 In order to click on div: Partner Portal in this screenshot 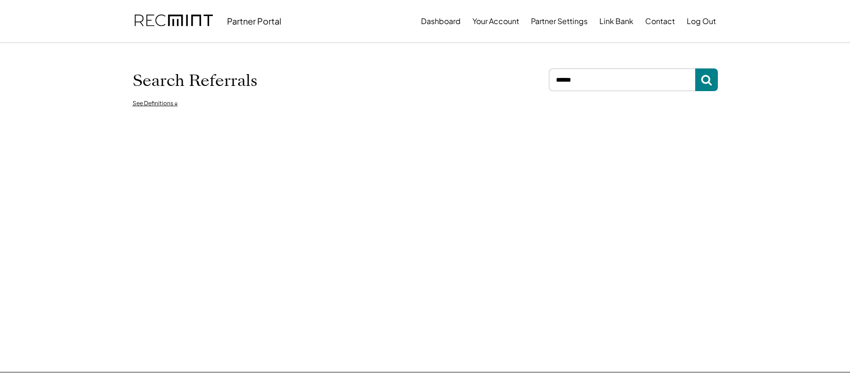, I will do `click(254, 21)`.